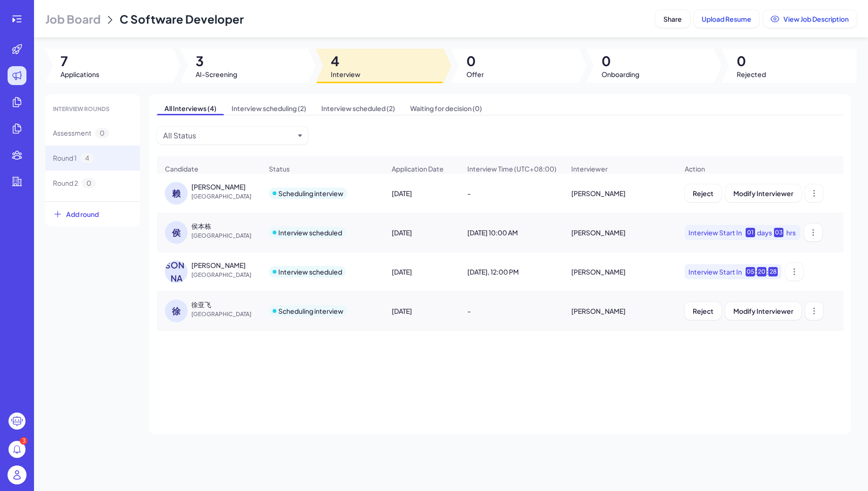 The height and width of the screenshot is (491, 868). I want to click on span: Job Board, so click(72, 19).